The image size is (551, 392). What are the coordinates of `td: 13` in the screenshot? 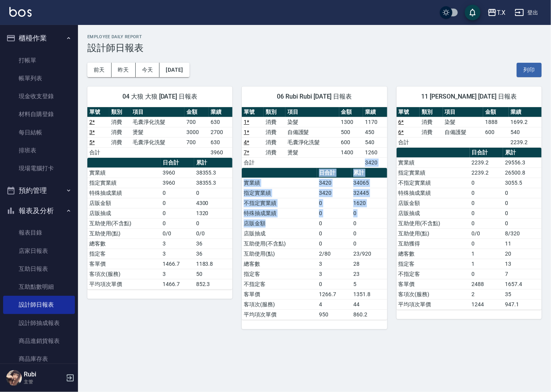 It's located at (522, 264).